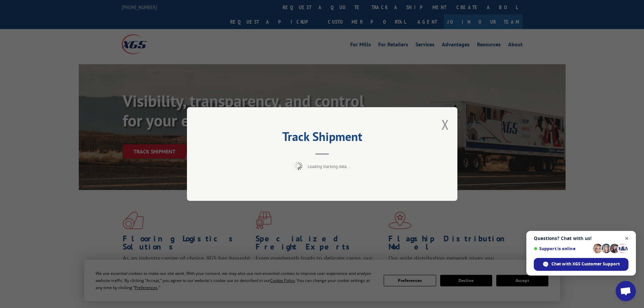  I want to click on div: Chat with XGS Customer Support, so click(581, 265).